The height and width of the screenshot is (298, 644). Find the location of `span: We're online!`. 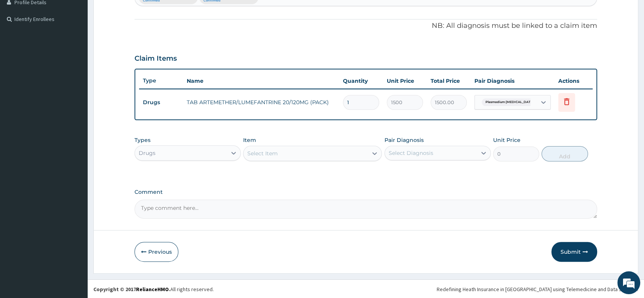

span: We're online! is located at coordinates (75, 135).